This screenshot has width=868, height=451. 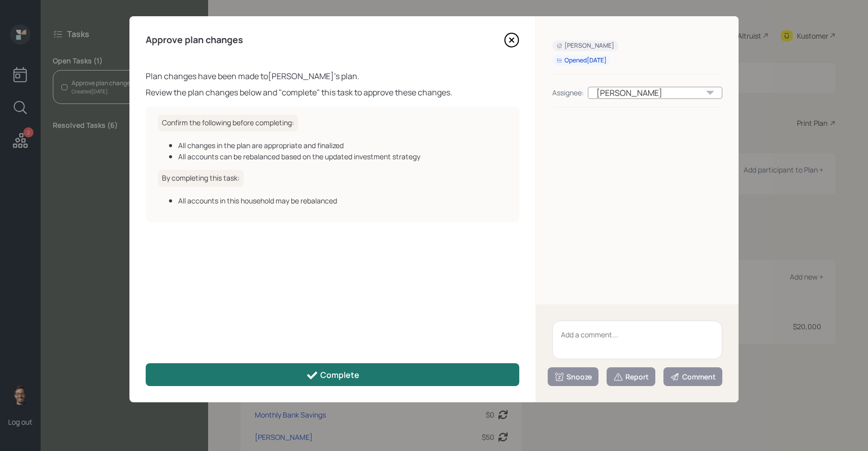 I want to click on h6: By completing this task:, so click(x=200, y=178).